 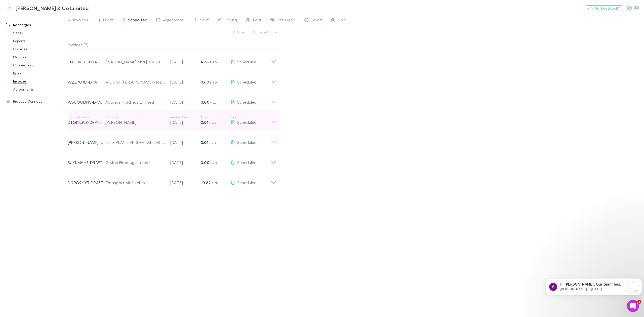 I want to click on p: Message from Alex, sent 2d ago, so click(x=49, y=21).